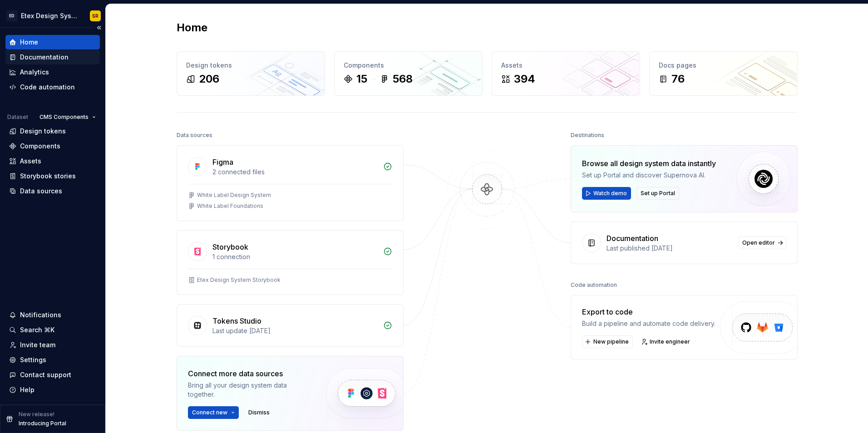 This screenshot has height=433, width=868. I want to click on div: Build a pipeline and automate code delivery., so click(649, 324).